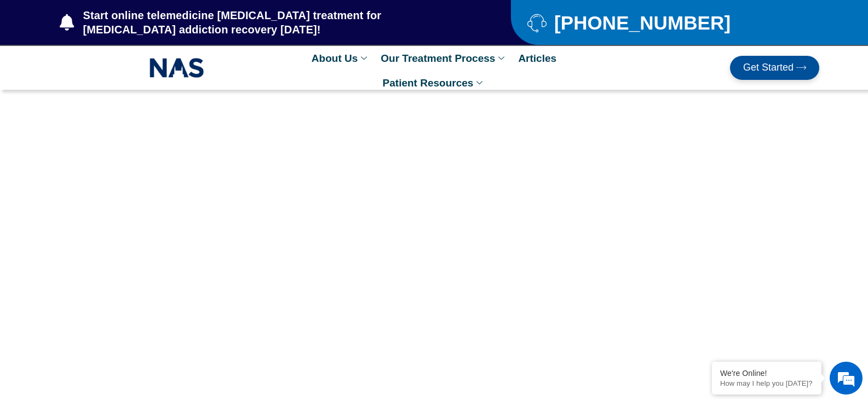 This screenshot has width=868, height=400. Describe the element at coordinates (434, 83) in the screenshot. I see `a: Patient Resources` at that location.